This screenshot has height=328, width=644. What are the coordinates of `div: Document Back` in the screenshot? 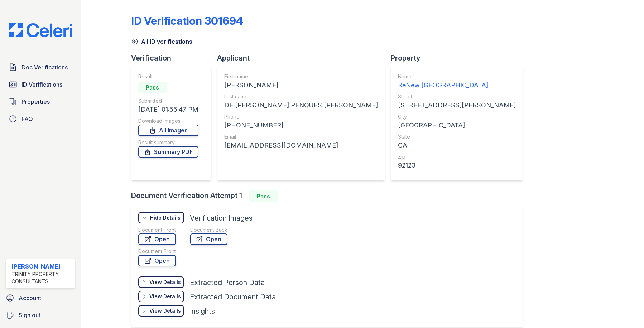 It's located at (209, 230).